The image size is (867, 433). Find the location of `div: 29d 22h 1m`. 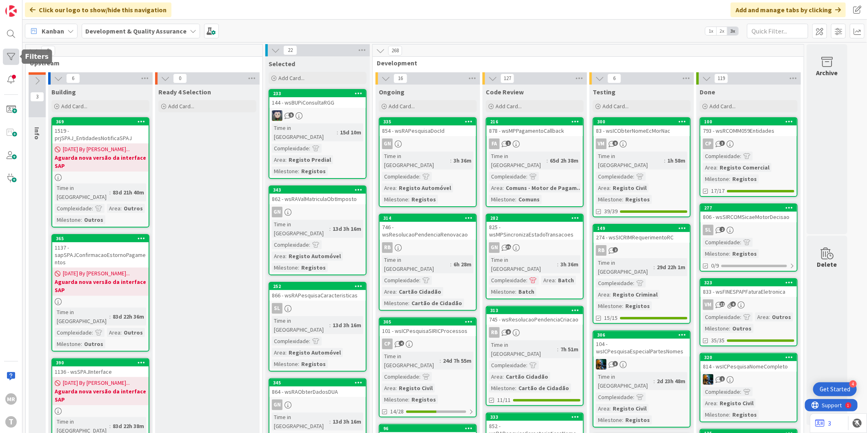

div: 29d 22h 1m is located at coordinates (671, 267).